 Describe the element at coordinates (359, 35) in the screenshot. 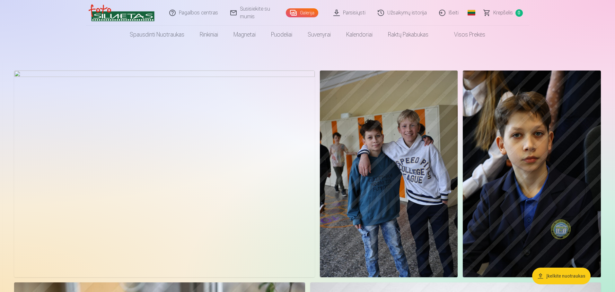

I see `a: Kalendoriai` at that location.